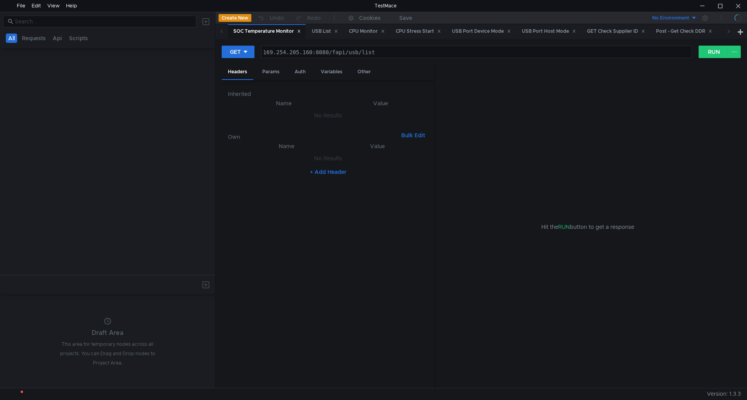 The width and height of the screenshot is (747, 400). I want to click on div: Redo, so click(314, 18).